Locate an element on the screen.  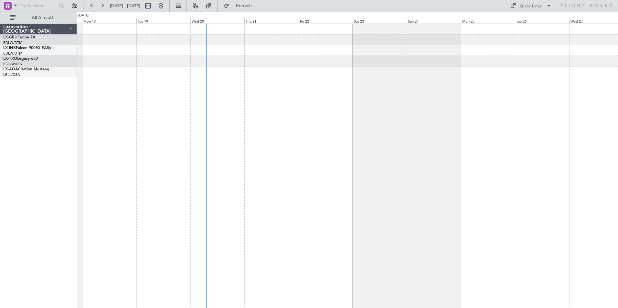
a: LELL/QSA is located at coordinates (12, 75).